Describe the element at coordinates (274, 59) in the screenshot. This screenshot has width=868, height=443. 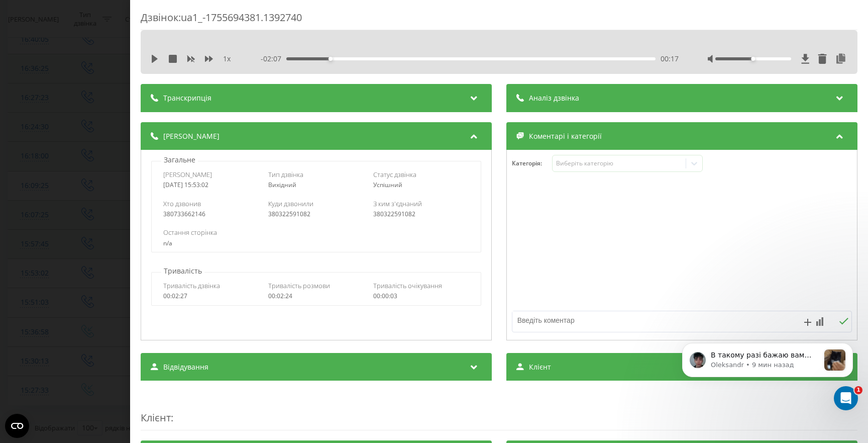
I see `span: - 02:07` at that location.